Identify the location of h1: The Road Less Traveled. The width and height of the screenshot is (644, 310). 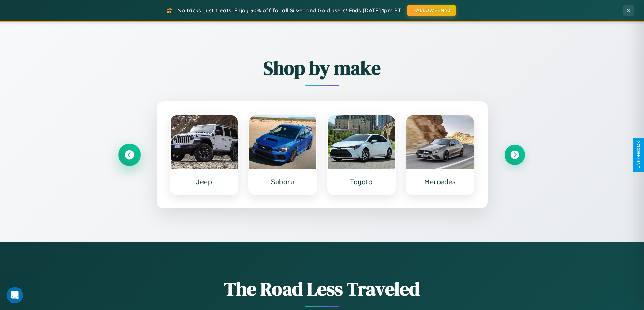
(322, 289).